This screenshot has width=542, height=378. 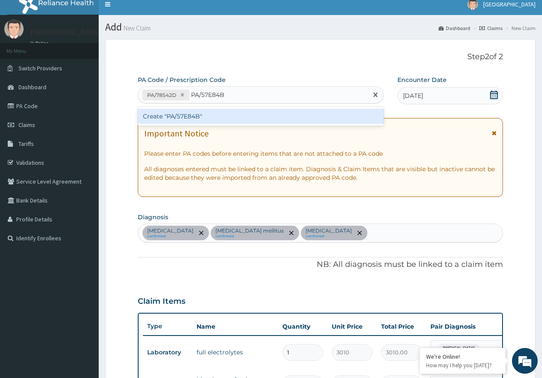 I want to click on div: We're Online!, so click(x=463, y=357).